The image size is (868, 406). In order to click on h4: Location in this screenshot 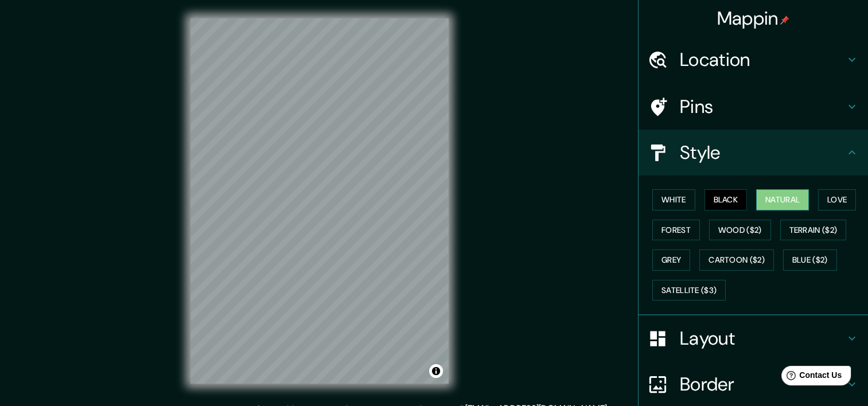, I will do `click(762, 60)`.